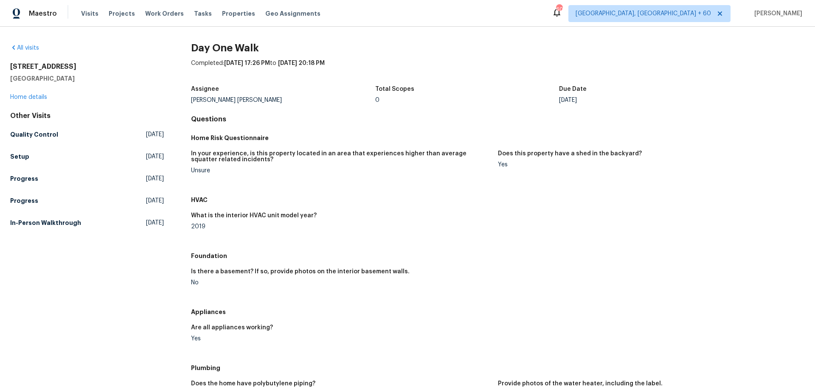  What do you see at coordinates (293, 14) in the screenshot?
I see `span: Geo Assignments` at bounding box center [293, 14].